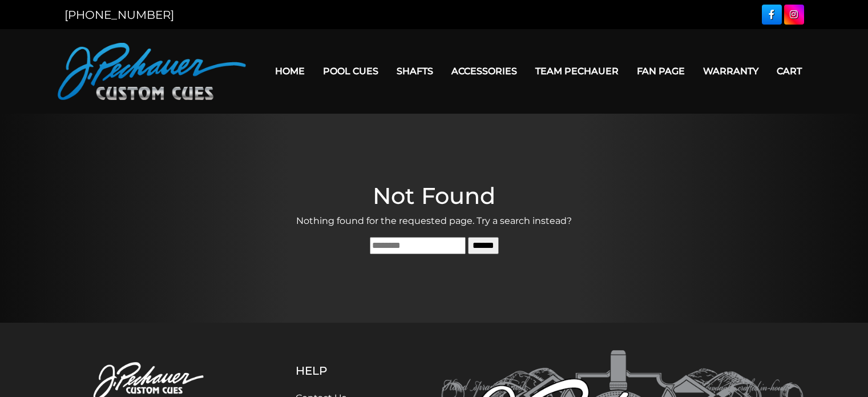 The height and width of the screenshot is (397, 868). What do you see at coordinates (789, 71) in the screenshot?
I see `a: Cart` at bounding box center [789, 71].